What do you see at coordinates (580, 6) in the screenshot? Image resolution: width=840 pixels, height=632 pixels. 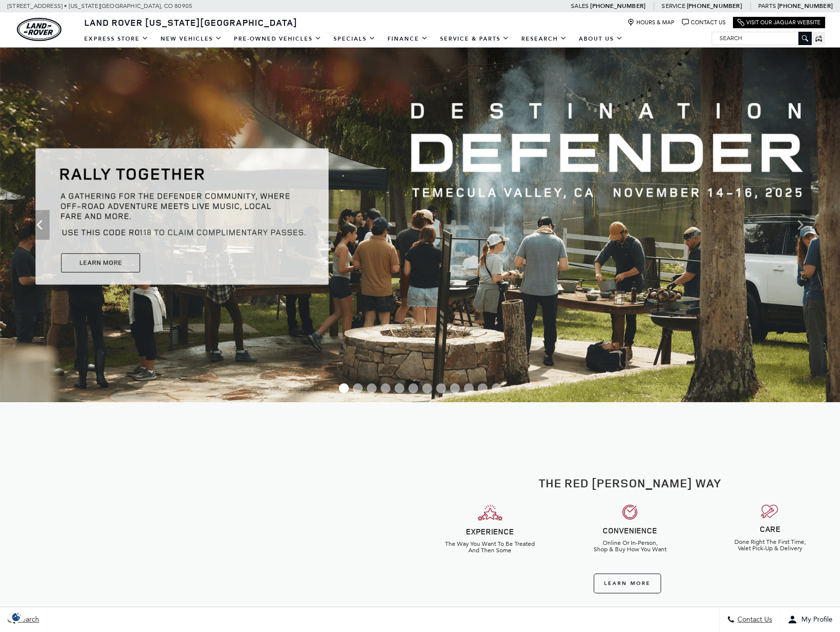 I see `span: Sales` at bounding box center [580, 6].